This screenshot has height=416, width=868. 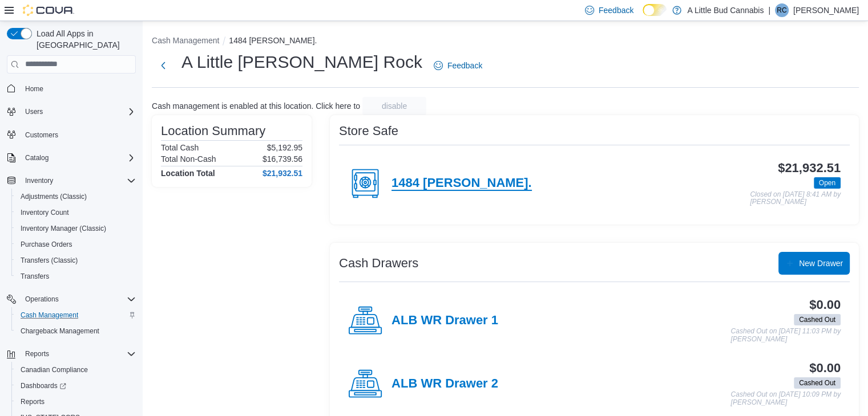 What do you see at coordinates (43, 386) in the screenshot?
I see `span: Dashboards` at bounding box center [43, 386].